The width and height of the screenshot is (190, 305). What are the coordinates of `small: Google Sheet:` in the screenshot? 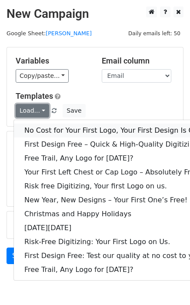 It's located at (49, 33).